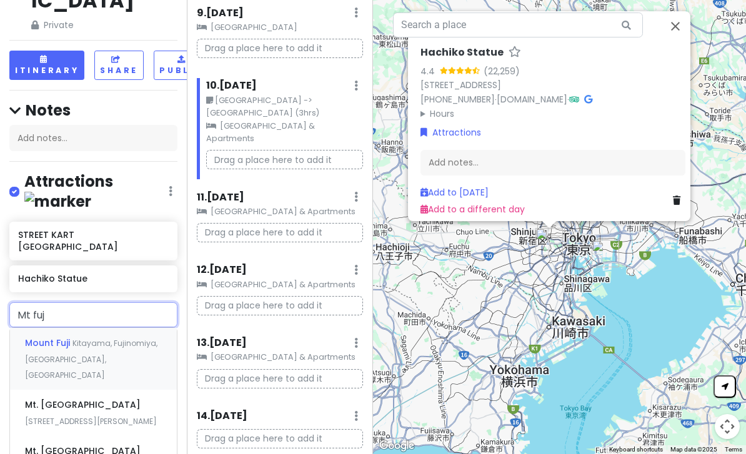 This screenshot has width=746, height=454. What do you see at coordinates (676, 26) in the screenshot?
I see `button: Close` at bounding box center [676, 26].